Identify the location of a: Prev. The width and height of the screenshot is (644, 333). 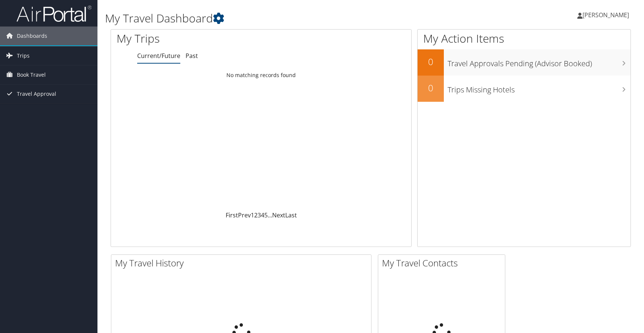
(244, 215).